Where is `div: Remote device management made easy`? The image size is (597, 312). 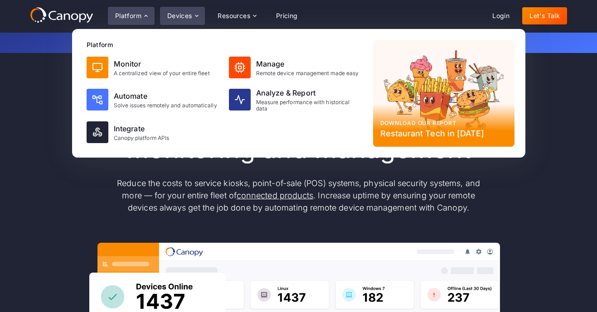
div: Remote device management made easy is located at coordinates (307, 73).